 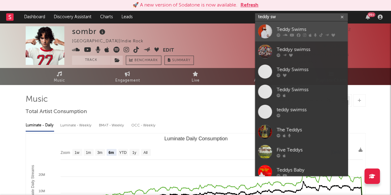 What do you see at coordinates (112, 126) in the screenshot?
I see `div: BMAT - Weekly` at bounding box center [112, 126].